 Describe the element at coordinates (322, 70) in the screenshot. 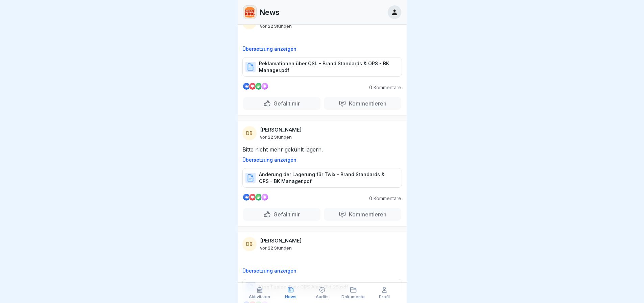

I see `a: Reklamationen über QSL - Brand Standards & OPS - BK Manager.pdf` at that location.